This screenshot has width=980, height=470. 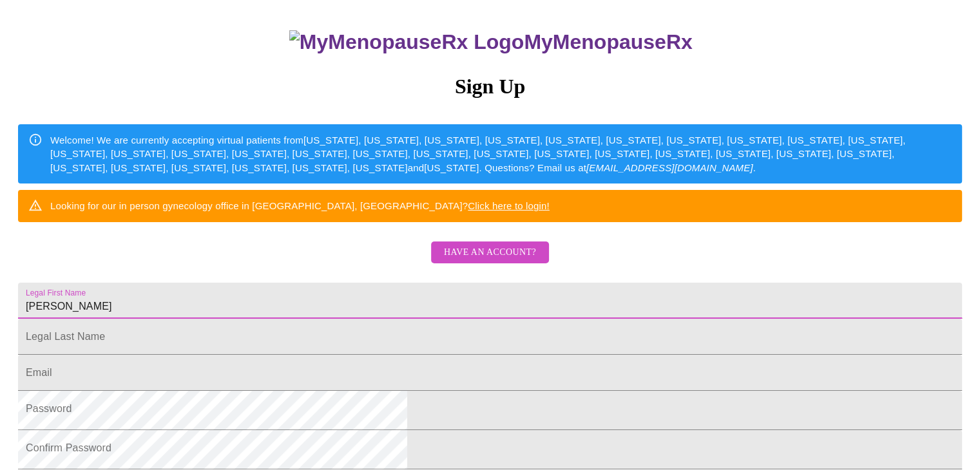 What do you see at coordinates (491, 42) in the screenshot?
I see `h3: MyMenopauseRx` at bounding box center [491, 42].